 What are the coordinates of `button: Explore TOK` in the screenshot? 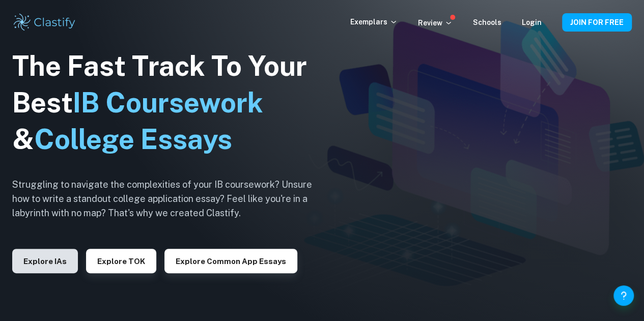 It's located at (121, 261).